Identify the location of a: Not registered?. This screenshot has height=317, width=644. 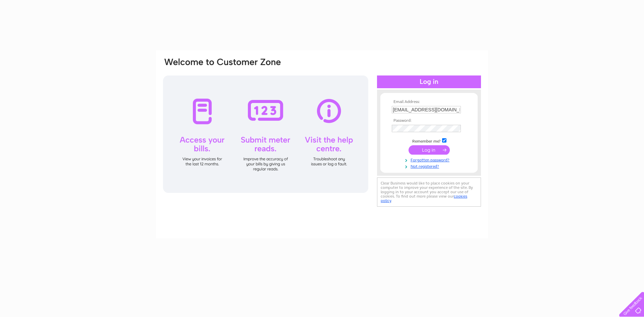
(430, 166).